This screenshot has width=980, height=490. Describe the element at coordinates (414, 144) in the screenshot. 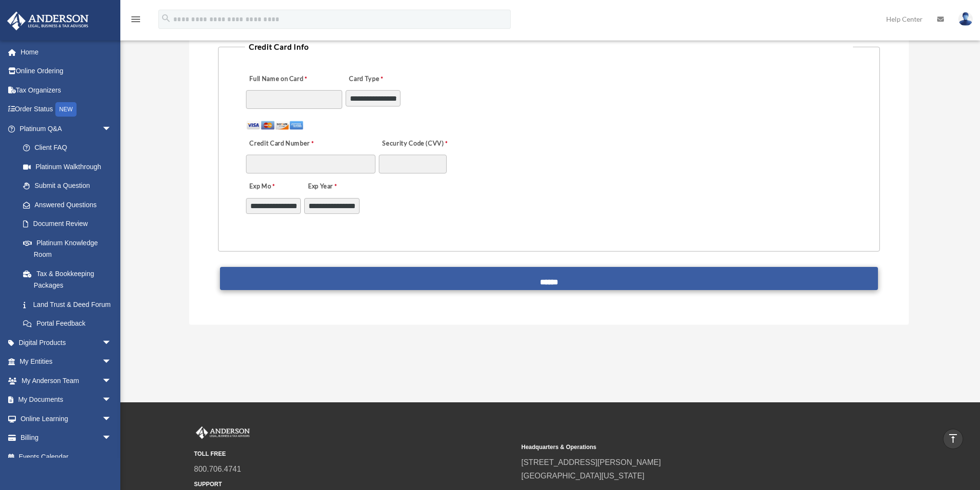

I see `label: Security Code (CVV)` at that location.